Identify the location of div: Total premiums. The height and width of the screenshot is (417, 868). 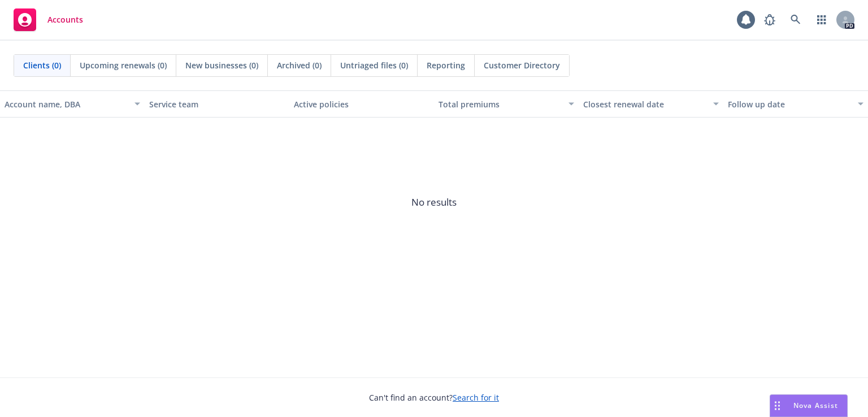
(500, 104).